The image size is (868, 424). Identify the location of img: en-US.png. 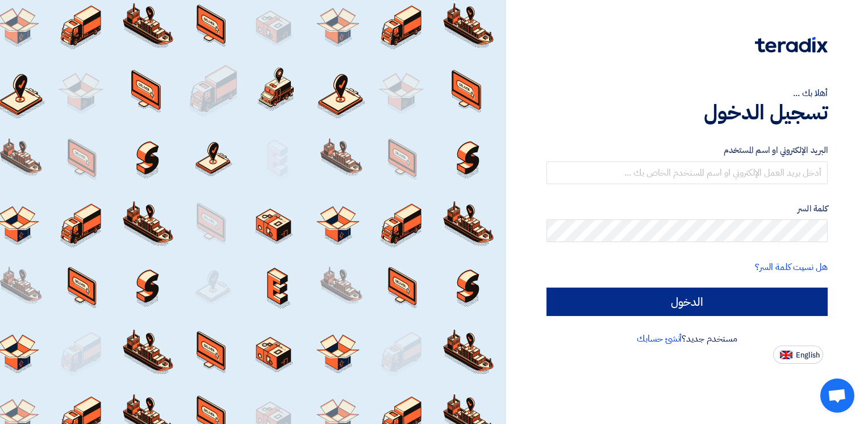
(786, 355).